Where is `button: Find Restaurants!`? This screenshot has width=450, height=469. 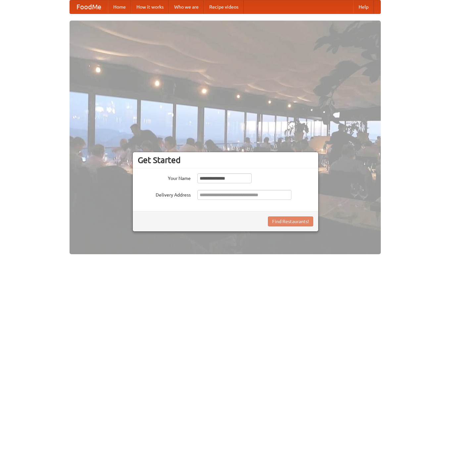
button: Find Restaurants! is located at coordinates (291, 221).